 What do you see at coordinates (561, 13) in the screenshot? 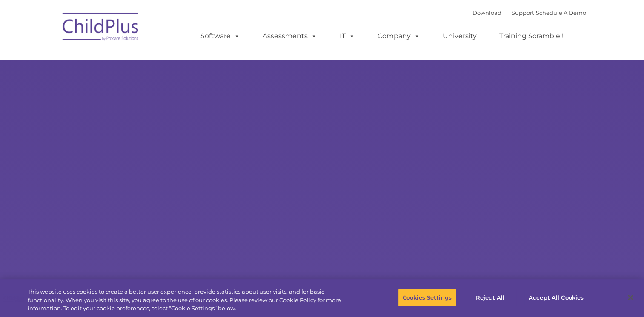
I see `a: Schedule A Demo` at bounding box center [561, 13].